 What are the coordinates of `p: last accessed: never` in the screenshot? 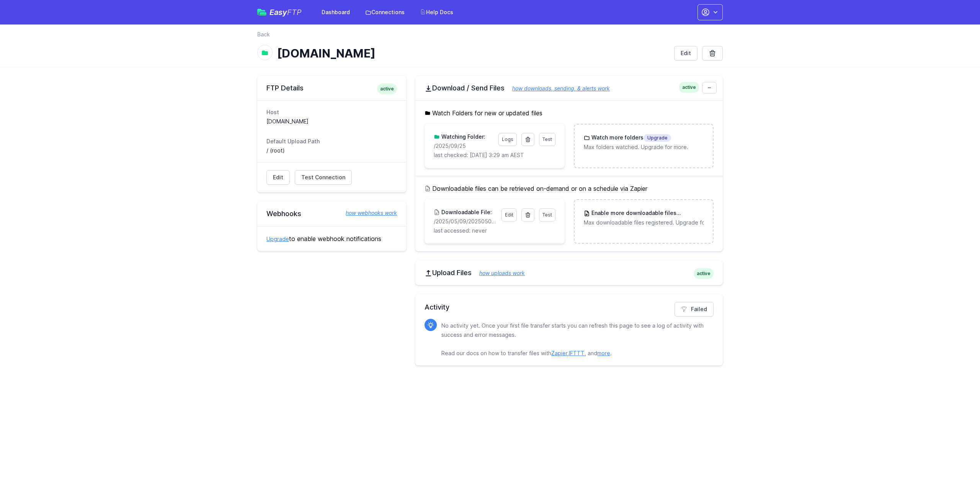 It's located at (494, 230).